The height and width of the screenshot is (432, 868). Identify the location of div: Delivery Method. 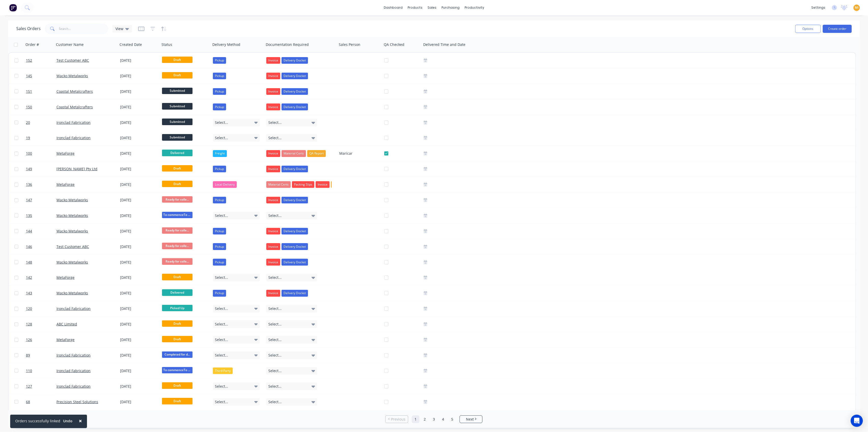
(227, 45).